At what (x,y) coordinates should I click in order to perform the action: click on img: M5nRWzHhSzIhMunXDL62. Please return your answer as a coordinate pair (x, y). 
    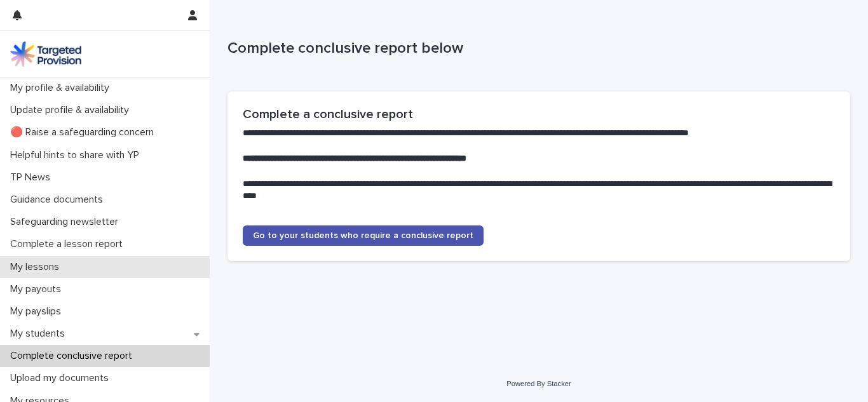
    Looking at the image, I should click on (45, 54).